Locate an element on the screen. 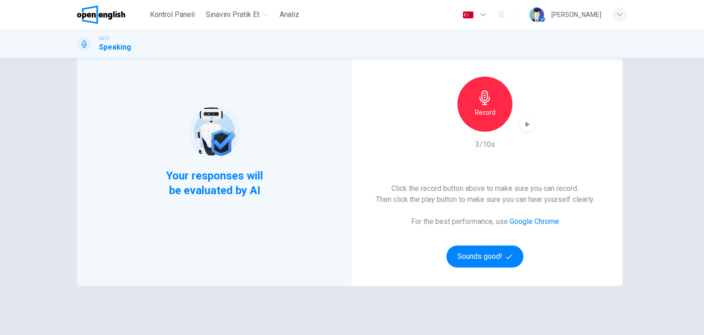 The height and width of the screenshot is (335, 704). img: Profile picture is located at coordinates (537, 15).